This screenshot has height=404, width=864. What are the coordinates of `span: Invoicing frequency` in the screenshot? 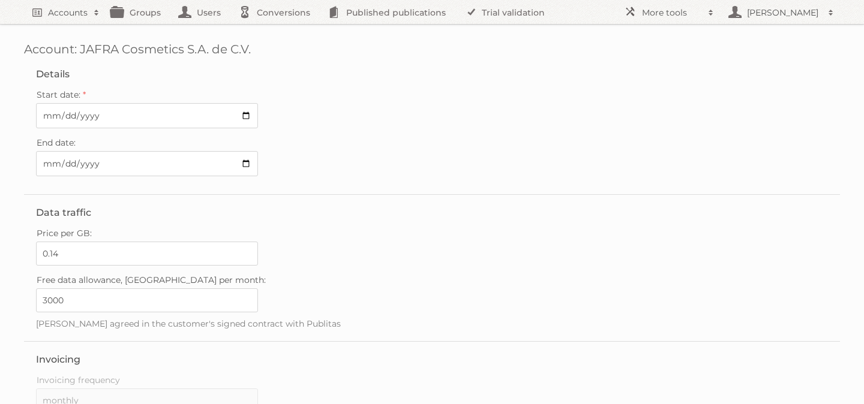 It's located at (78, 380).